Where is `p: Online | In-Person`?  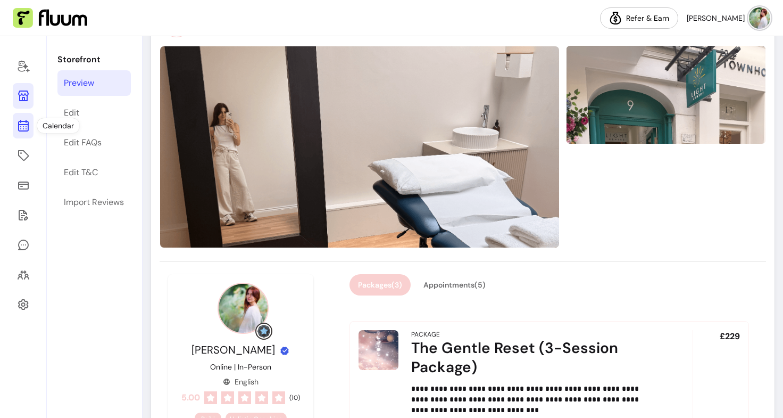 p: Online | In-Person is located at coordinates (240, 366).